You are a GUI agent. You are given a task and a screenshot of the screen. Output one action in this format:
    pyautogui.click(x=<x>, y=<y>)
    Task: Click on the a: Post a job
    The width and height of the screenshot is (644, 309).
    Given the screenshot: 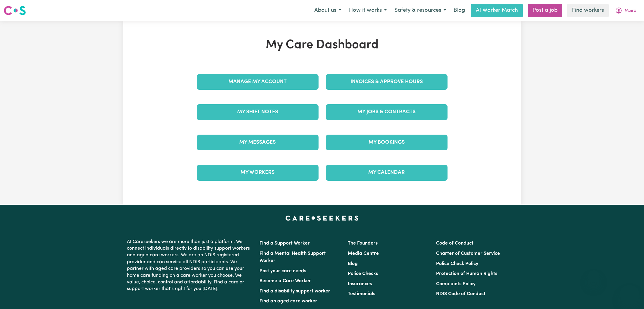 What is the action you would take?
    pyautogui.click(x=545, y=10)
    